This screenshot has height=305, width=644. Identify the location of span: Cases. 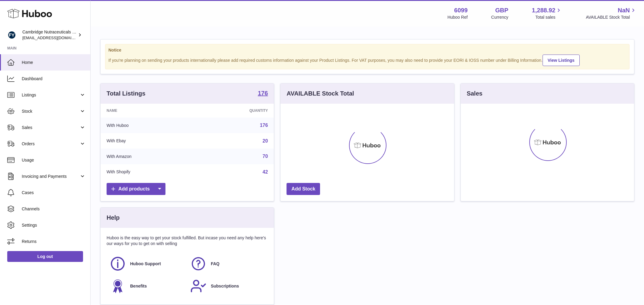
(54, 192).